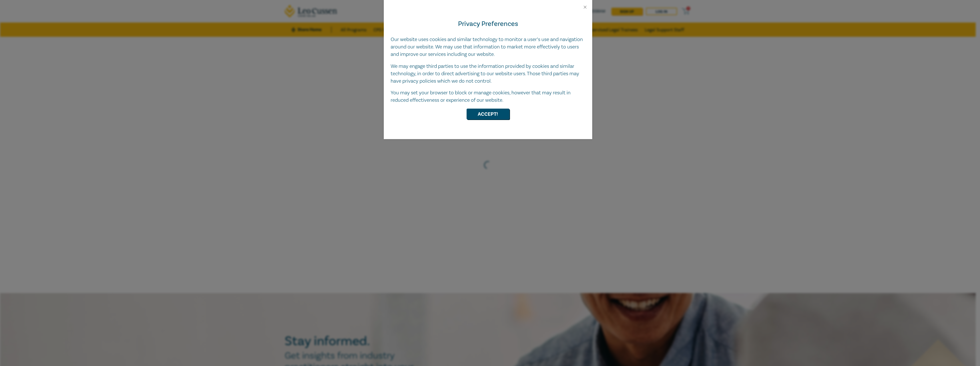 This screenshot has width=980, height=366. I want to click on p: You may set your browser to block or manage cookies, however that may result in reduced effective..., so click(488, 97).